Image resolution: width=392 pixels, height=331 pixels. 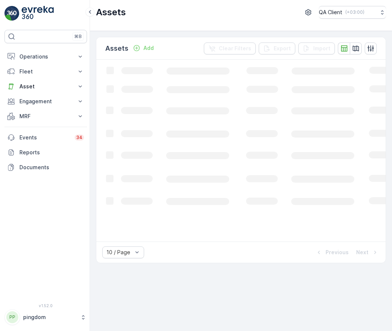 I want to click on img: logo, so click(x=12, y=13).